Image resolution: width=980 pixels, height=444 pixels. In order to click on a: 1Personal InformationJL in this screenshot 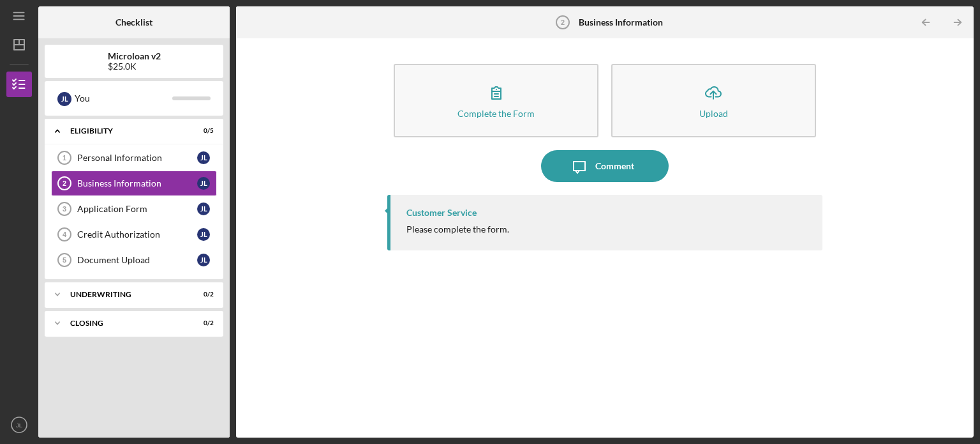, I will do `click(134, 157)`.